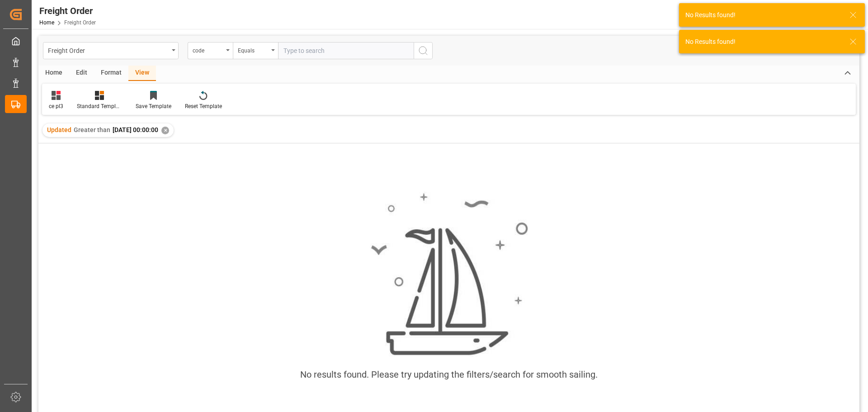 The width and height of the screenshot is (868, 412). What do you see at coordinates (142, 73) in the screenshot?
I see `div: View` at bounding box center [142, 73].